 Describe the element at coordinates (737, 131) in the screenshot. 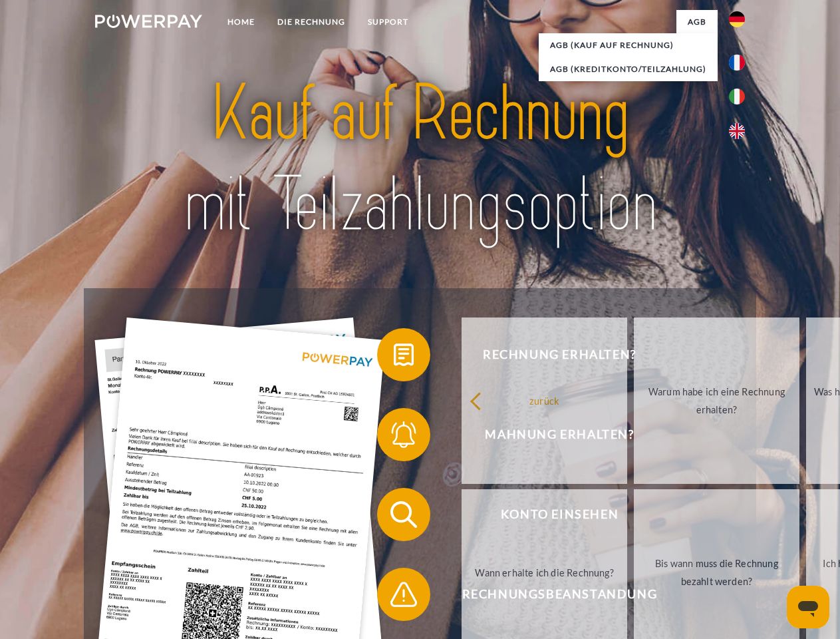

I see `img: en` at that location.